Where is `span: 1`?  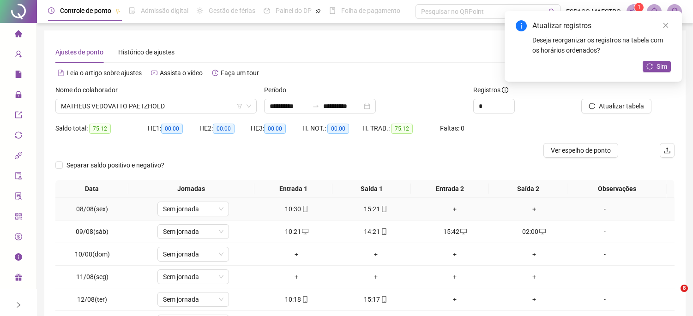
span: 1 is located at coordinates (639, 7).